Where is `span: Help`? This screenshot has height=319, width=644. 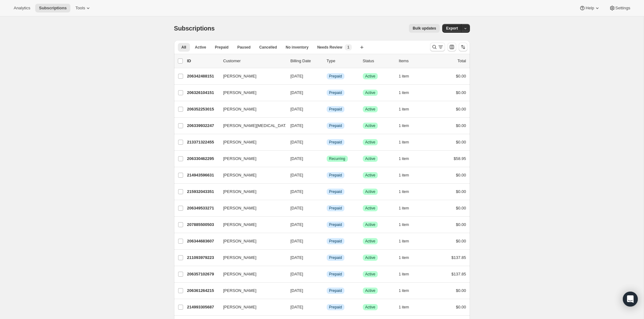
span: Help is located at coordinates (589, 8).